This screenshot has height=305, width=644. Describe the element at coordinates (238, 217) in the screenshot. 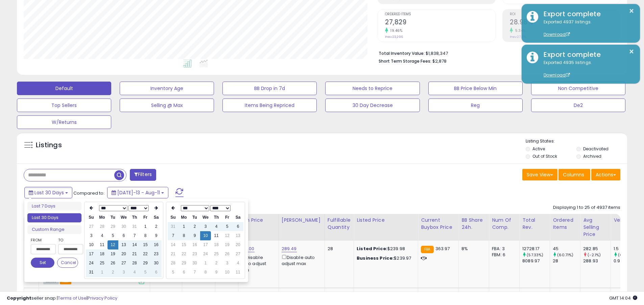

I see `th: Sa` at that location.